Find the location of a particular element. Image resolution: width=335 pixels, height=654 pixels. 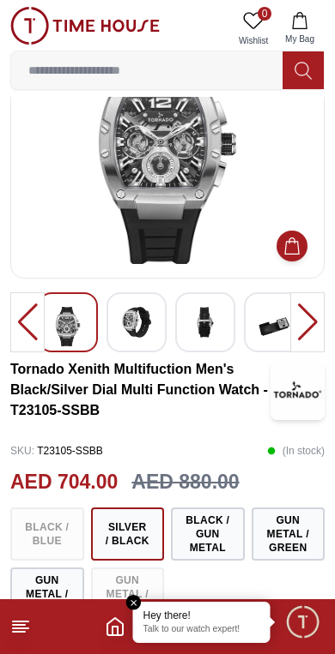

a: Home is located at coordinates (115, 627).